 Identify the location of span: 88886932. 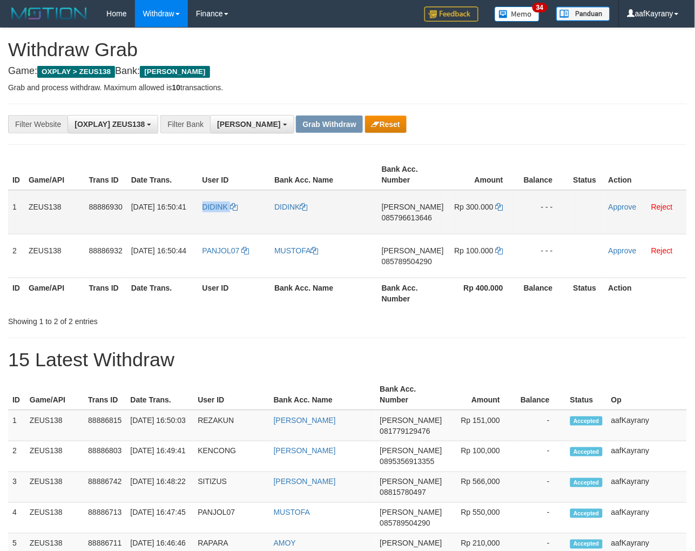
(106, 250).